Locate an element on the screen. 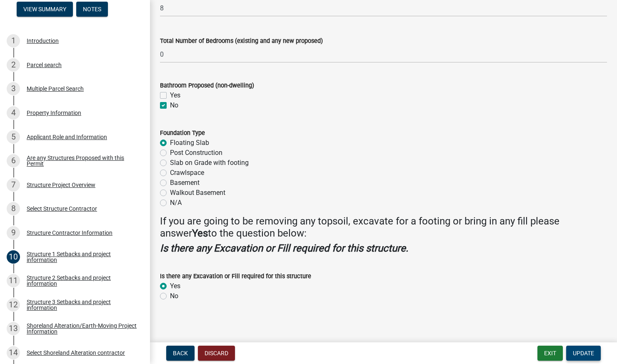 The image size is (617, 364). div: 12 is located at coordinates (13, 305).